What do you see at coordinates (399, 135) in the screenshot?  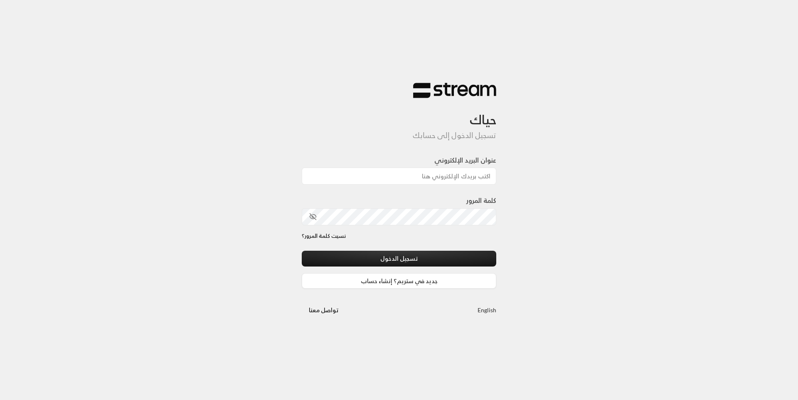 I see `h5: تسجيل الدخول إلى حسابك` at bounding box center [399, 135].